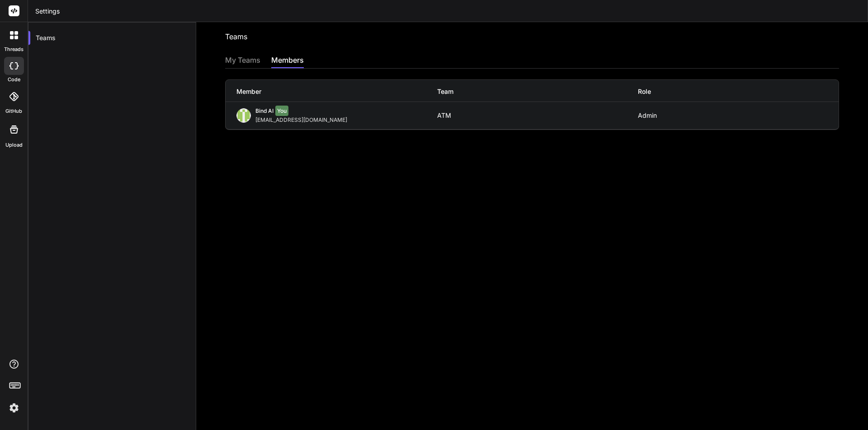 The height and width of the screenshot is (430, 868). I want to click on div: Team, so click(537, 92).